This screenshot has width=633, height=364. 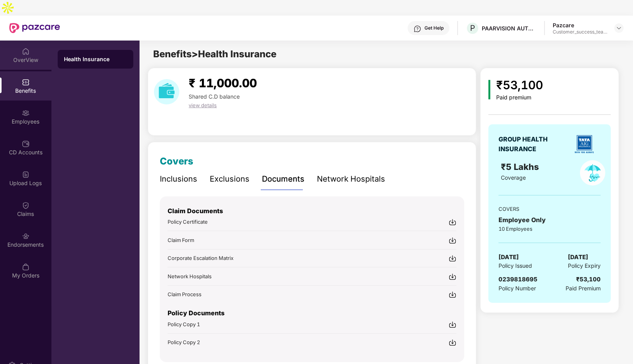 What do you see at coordinates (176, 161) in the screenshot?
I see `span: Covers` at bounding box center [176, 161].